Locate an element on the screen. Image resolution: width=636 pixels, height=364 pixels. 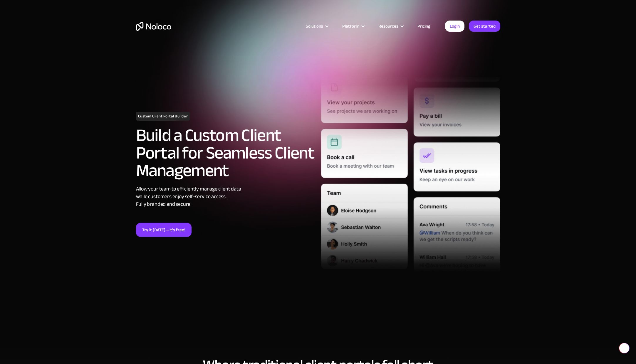
h1: Custom Client Portal Builder is located at coordinates (163, 117).